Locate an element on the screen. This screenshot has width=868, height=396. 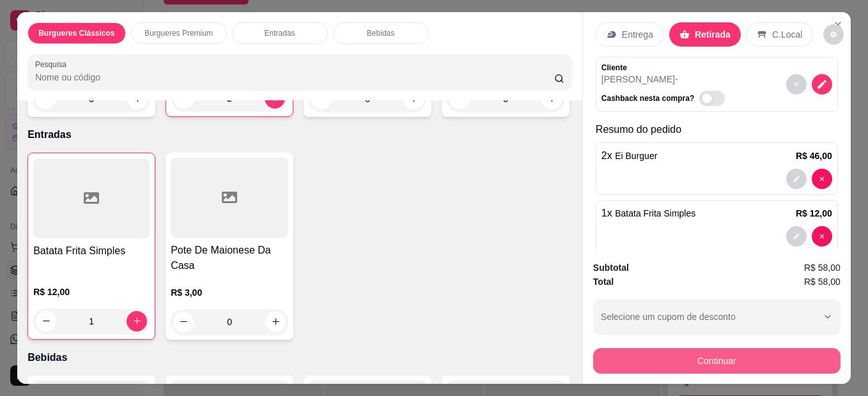
p: R$ 3,00 is located at coordinates (229, 293).